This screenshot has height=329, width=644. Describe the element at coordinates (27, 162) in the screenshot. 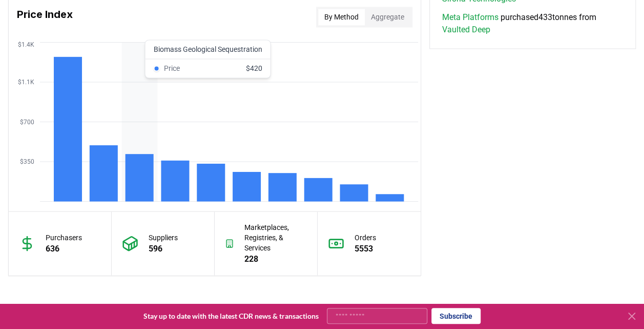

I see `tspan: $350` at that location.